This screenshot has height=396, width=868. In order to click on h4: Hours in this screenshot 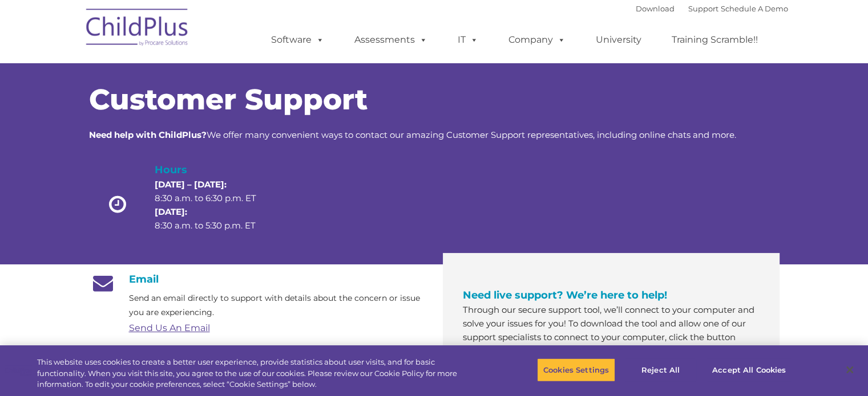, I will do `click(215, 169)`.